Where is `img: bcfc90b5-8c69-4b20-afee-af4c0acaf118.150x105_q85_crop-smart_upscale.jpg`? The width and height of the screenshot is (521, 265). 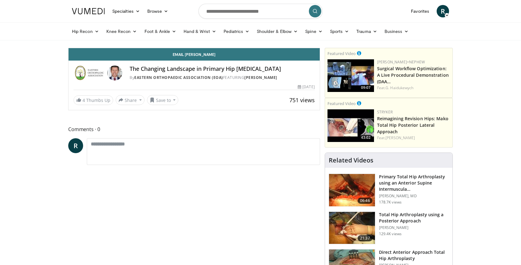 img: bcfc90b5-8c69-4b20-afee-af4c0acaf118.150x105_q85_crop-smart_upscale.jpg is located at coordinates (351, 75).